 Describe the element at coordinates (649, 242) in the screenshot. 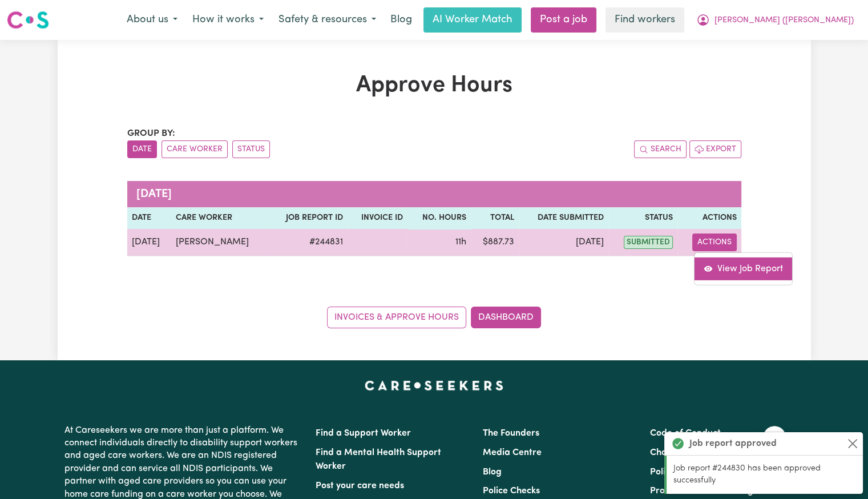

I see `span: submitted` at that location.